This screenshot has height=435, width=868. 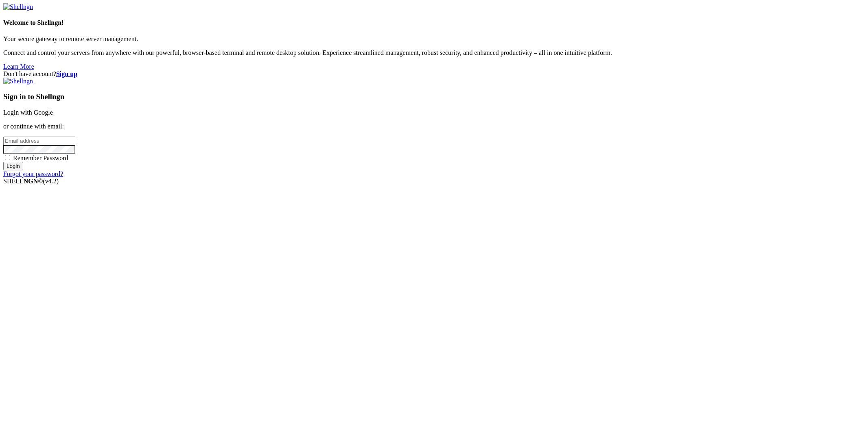 What do you see at coordinates (67, 74) in the screenshot?
I see `strong: Sign up` at bounding box center [67, 74].